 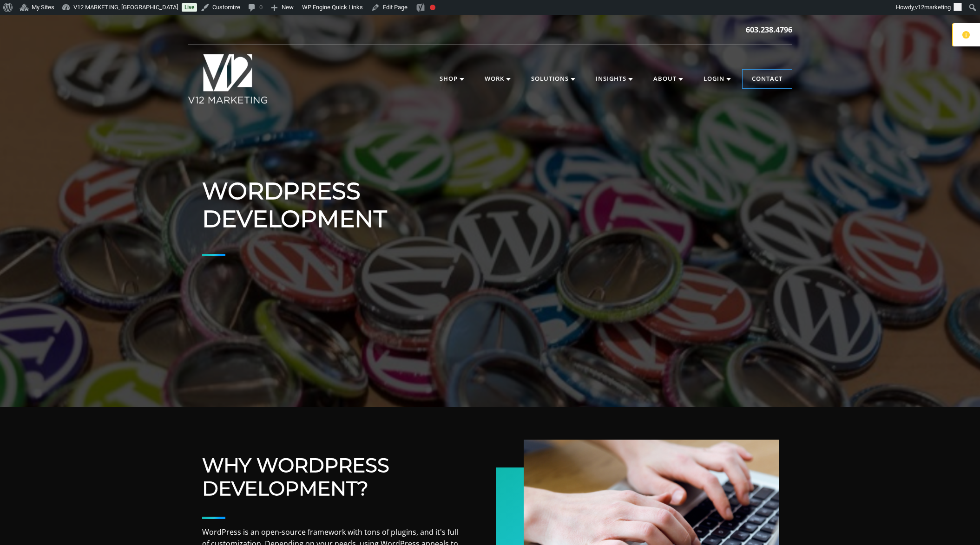 I want to click on img: V12 MARKETING Logo New Hampshire Marketing Agency, so click(x=227, y=79).